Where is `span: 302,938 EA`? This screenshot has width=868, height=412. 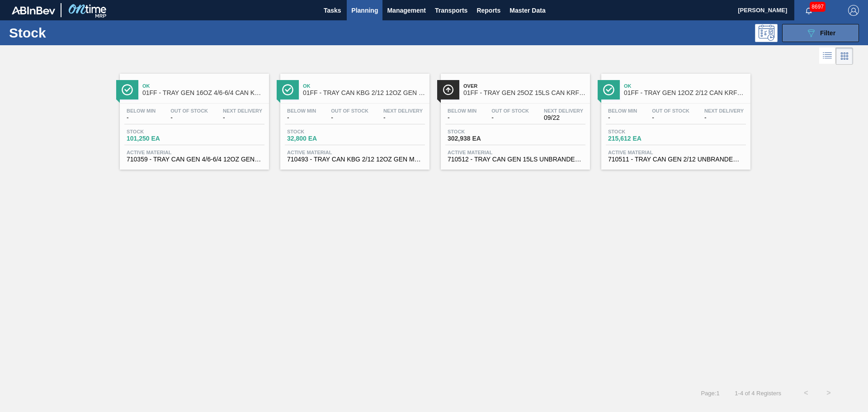
span: 302,938 EA is located at coordinates (479, 139).